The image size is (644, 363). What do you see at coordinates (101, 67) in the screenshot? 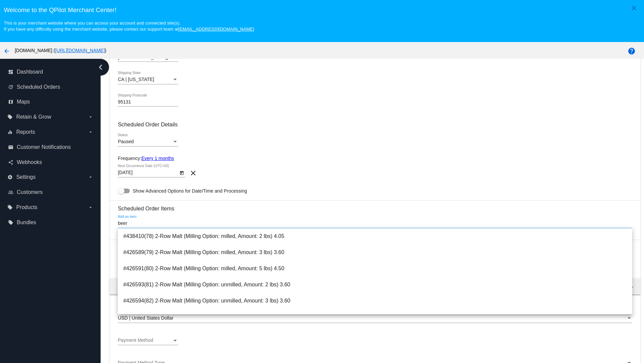
I see `i: chevron_left` at bounding box center [101, 67].